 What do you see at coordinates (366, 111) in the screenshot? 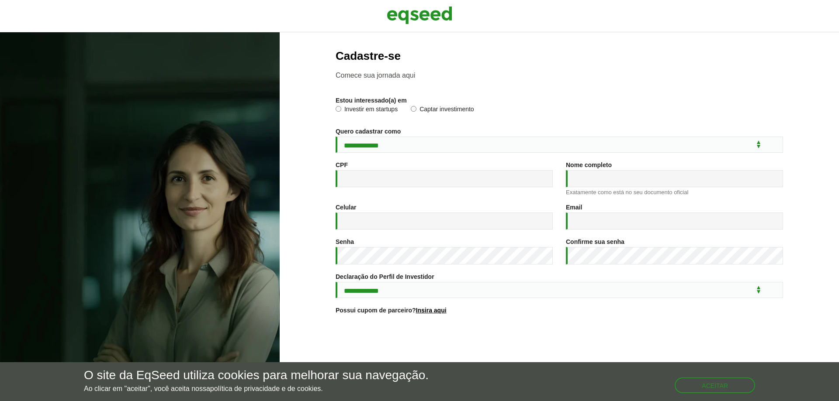
I see `label: Investir em startups` at bounding box center [366, 111].